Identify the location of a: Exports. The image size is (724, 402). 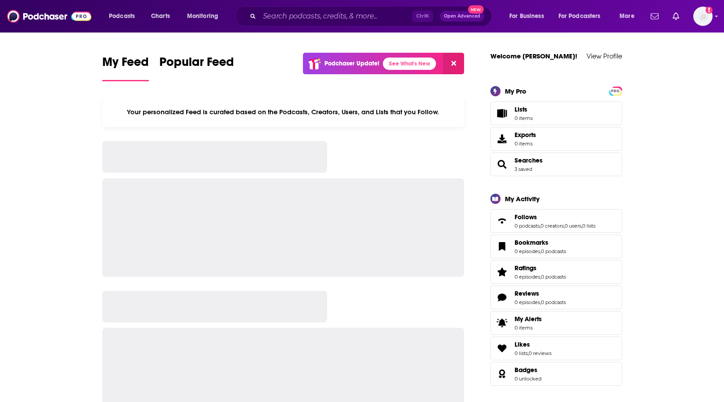
(556, 139).